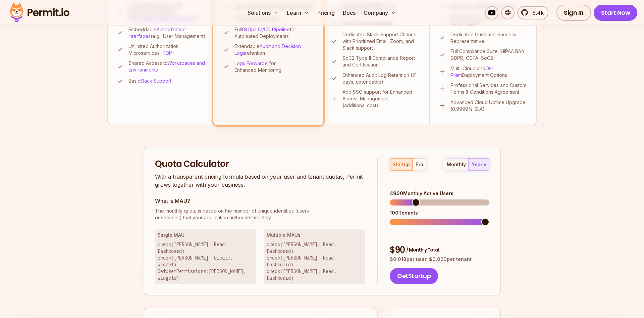  I want to click on p: Embeddable (e.g., User Management), so click(167, 33).